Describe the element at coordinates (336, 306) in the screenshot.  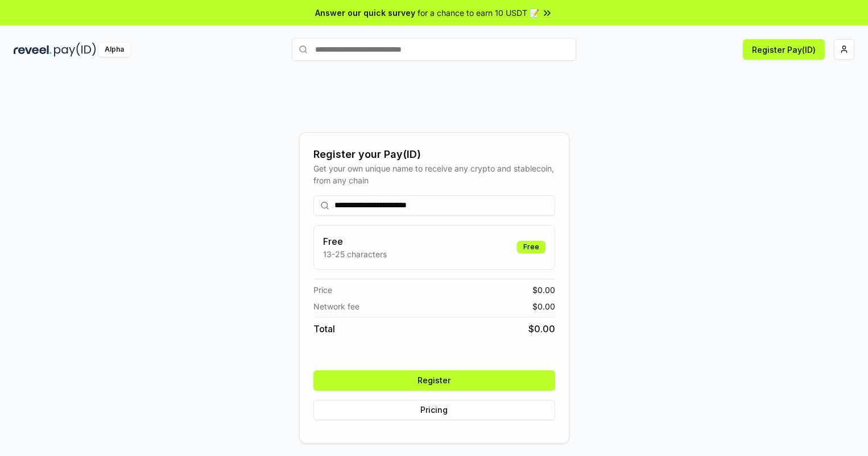
I see `span: Network fee` at that location.